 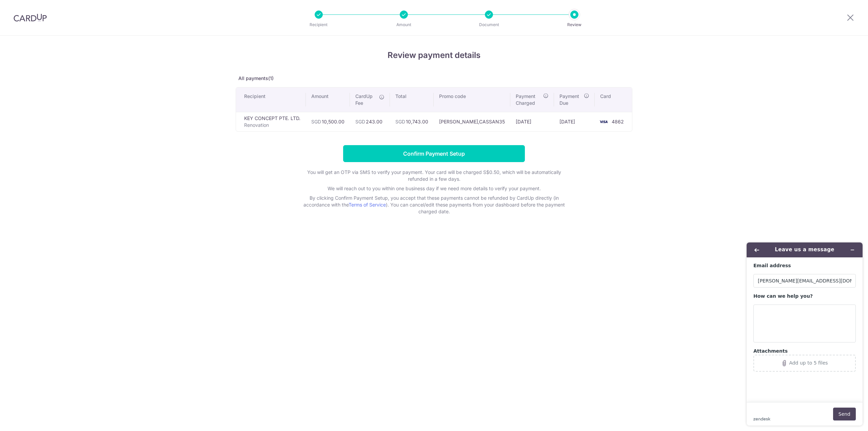 I want to click on button: Minimize widget, so click(x=111, y=13).